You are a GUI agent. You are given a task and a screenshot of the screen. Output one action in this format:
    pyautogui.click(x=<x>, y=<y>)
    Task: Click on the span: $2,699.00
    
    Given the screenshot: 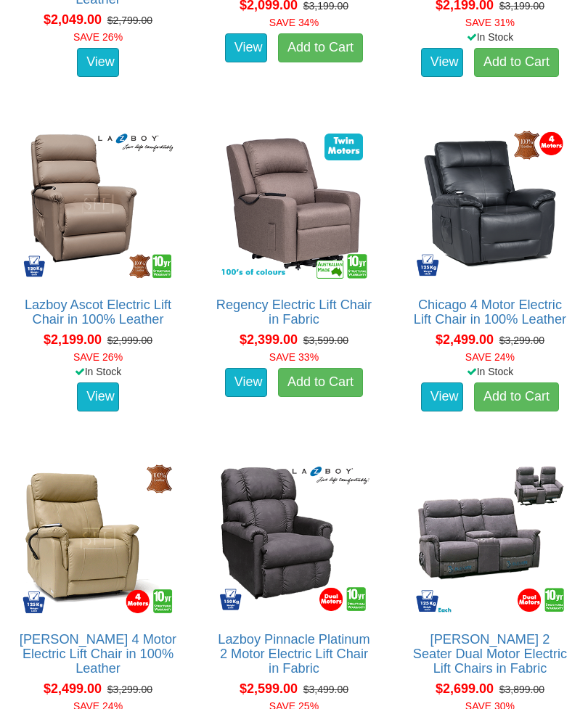 What is the action you would take?
    pyautogui.click(x=465, y=689)
    